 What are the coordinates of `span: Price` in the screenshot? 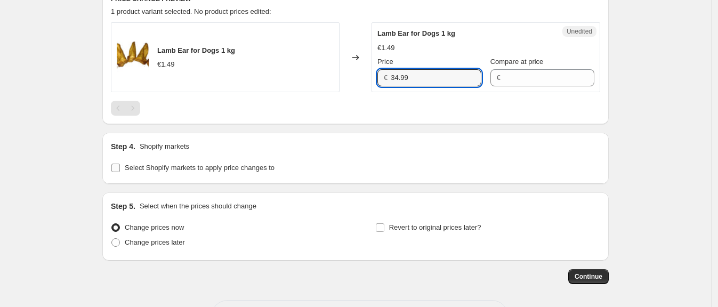 It's located at (386, 61).